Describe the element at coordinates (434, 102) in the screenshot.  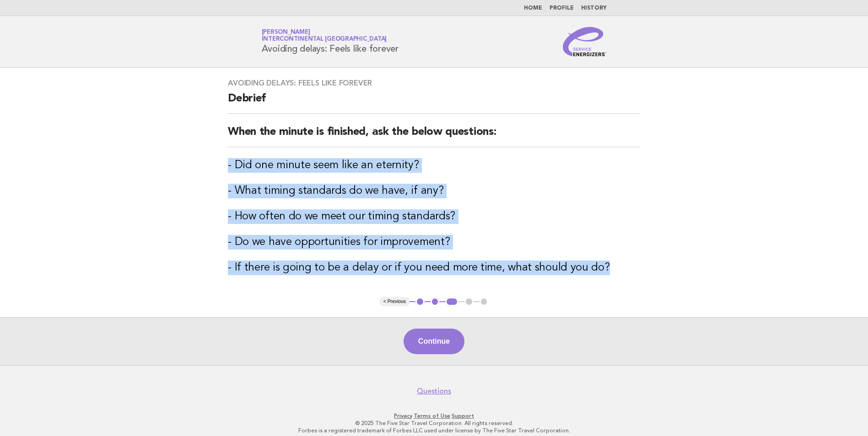
I see `h2: Debrief` at that location.